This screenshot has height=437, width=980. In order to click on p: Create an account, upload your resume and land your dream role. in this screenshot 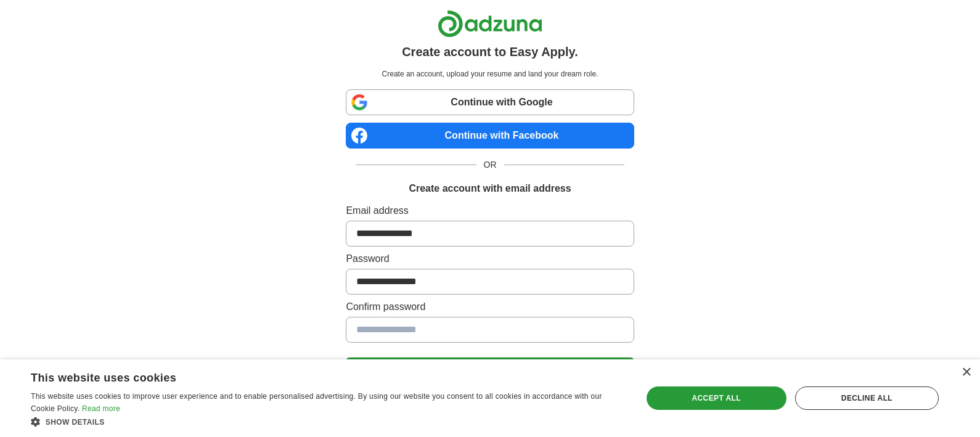, I will do `click(490, 74)`.